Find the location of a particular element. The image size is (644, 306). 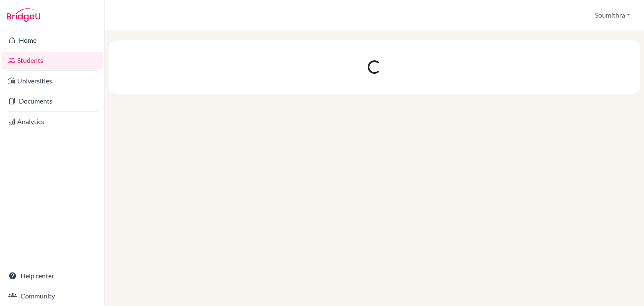

a: Help center is located at coordinates (52, 276).